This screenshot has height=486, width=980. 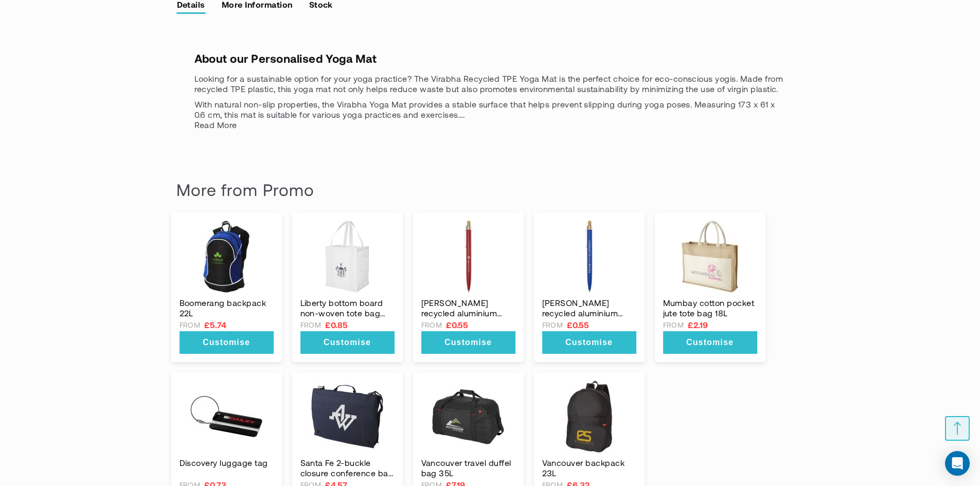 I want to click on a: Discovery luggage tag, so click(x=226, y=462).